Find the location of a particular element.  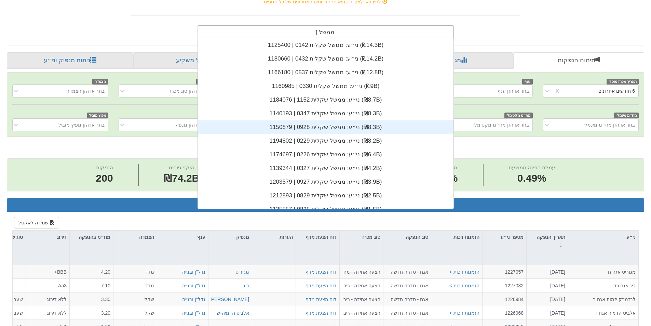

a: ניתוח מנפיק וני״ע is located at coordinates (70, 60).